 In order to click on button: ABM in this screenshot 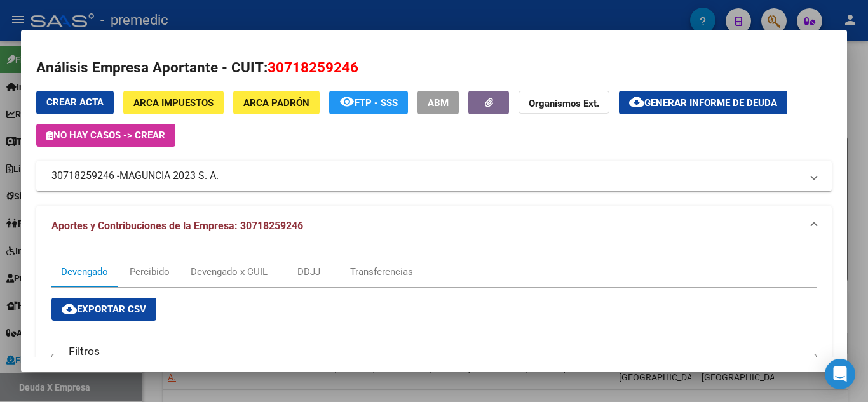, I will do `click(438, 103)`.